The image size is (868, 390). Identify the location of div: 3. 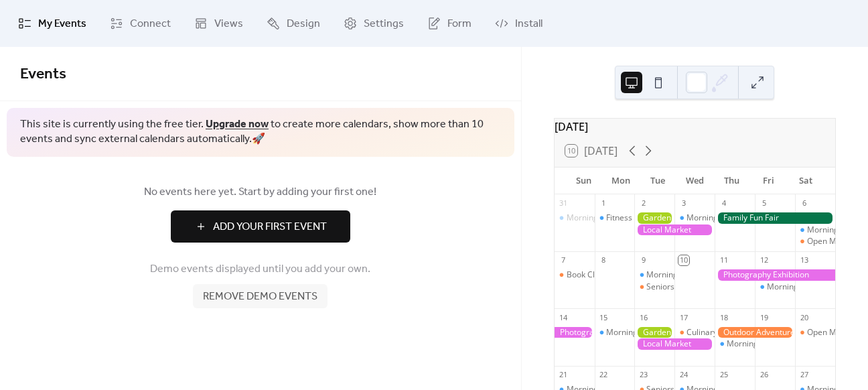
(683, 203).